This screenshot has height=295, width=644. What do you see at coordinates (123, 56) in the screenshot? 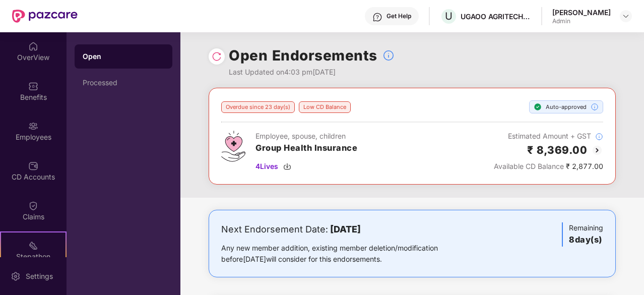
I see `div: Open` at bounding box center [123, 56].